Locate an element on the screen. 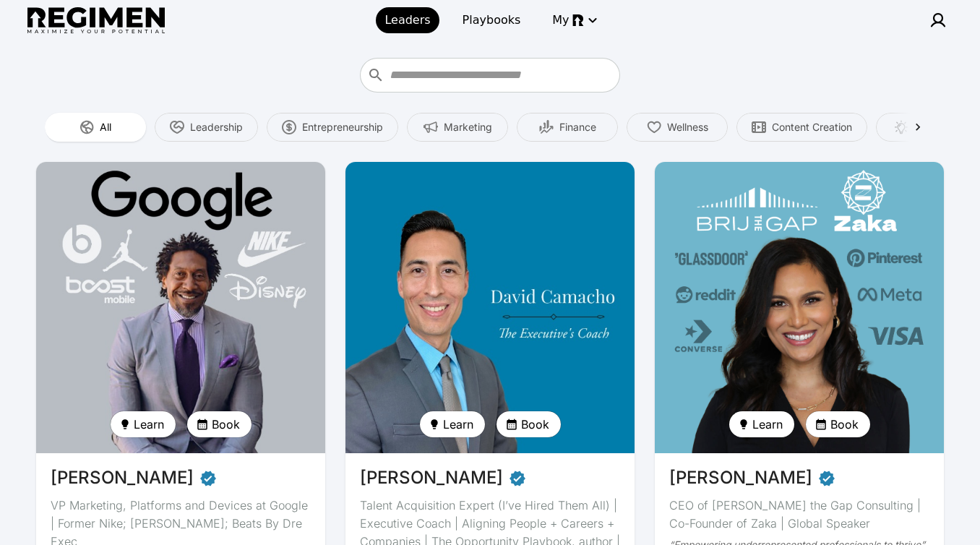 The image size is (980, 545). img: avatar of Devika Brij is located at coordinates (800, 307).